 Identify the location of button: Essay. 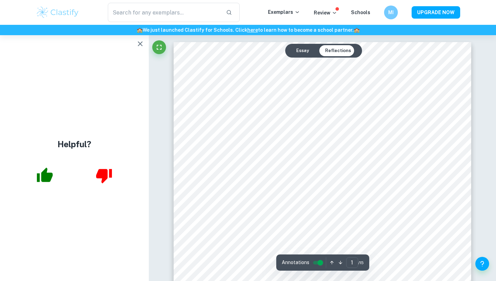
(303, 51).